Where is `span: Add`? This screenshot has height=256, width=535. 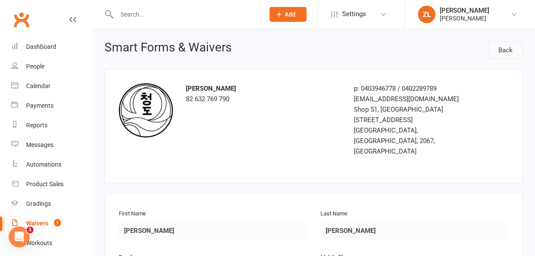
span: Add is located at coordinates (290, 14).